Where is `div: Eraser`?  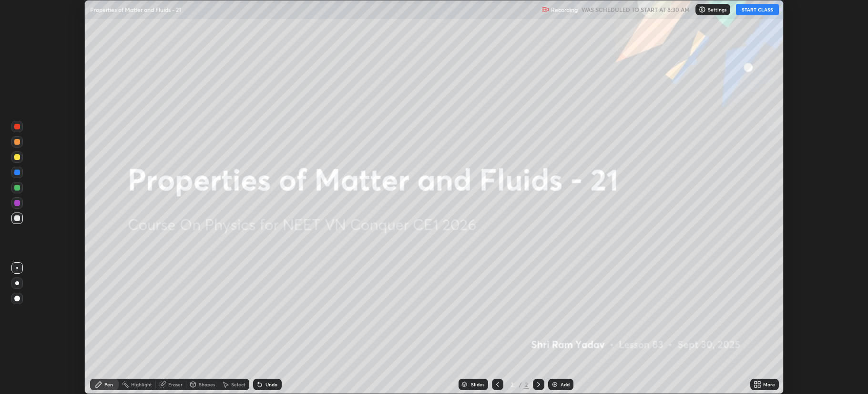 div: Eraser is located at coordinates (175, 384).